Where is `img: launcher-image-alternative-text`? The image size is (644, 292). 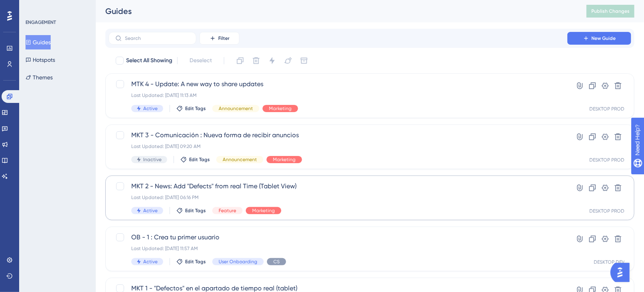 img: launcher-image-alternative-text is located at coordinates (9, 12).